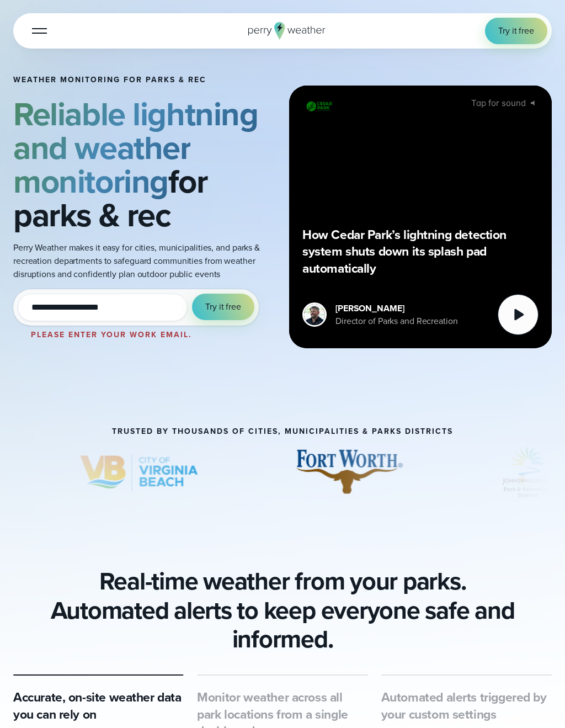 The image size is (565, 728). What do you see at coordinates (98, 705) in the screenshot?
I see `h3: Accurate, on-site weather data you can rely on` at bounding box center [98, 705].